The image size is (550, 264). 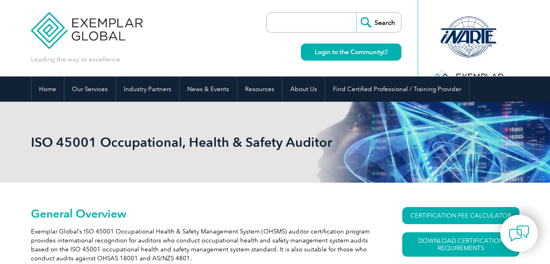 What do you see at coordinates (385, 52) in the screenshot?
I see `img: open_square.png` at bounding box center [385, 52].